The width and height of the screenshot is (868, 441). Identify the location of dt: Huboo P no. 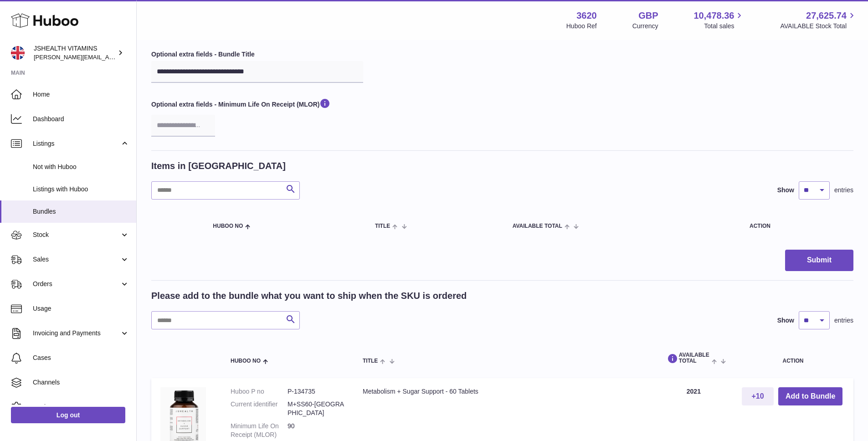
(259, 391).